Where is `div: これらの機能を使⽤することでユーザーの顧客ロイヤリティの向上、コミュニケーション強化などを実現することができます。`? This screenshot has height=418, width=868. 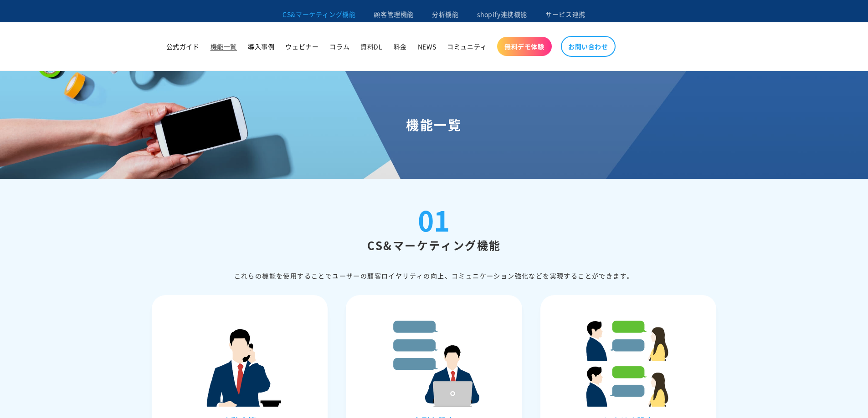
div: これらの機能を使⽤することでユーザーの顧客ロイヤリティの向上、コミュニケーション強化などを実現することができます。 is located at coordinates (434, 276).